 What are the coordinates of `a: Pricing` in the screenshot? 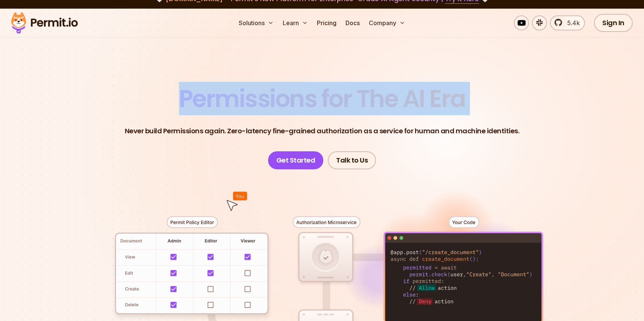 It's located at (327, 23).